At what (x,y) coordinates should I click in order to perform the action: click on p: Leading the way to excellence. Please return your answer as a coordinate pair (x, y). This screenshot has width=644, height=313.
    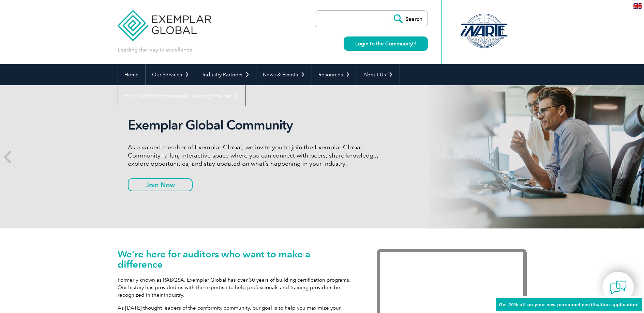
    Looking at the image, I should click on (155, 50).